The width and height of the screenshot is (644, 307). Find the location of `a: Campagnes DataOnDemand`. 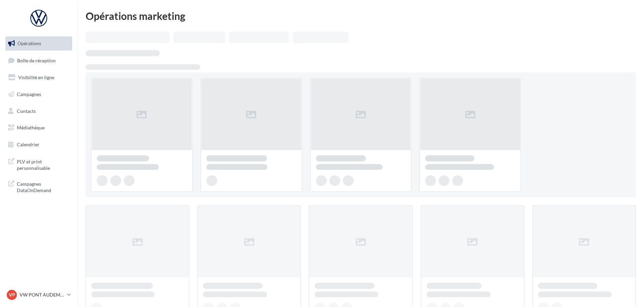

a: Campagnes DataOnDemand is located at coordinates (39, 187).